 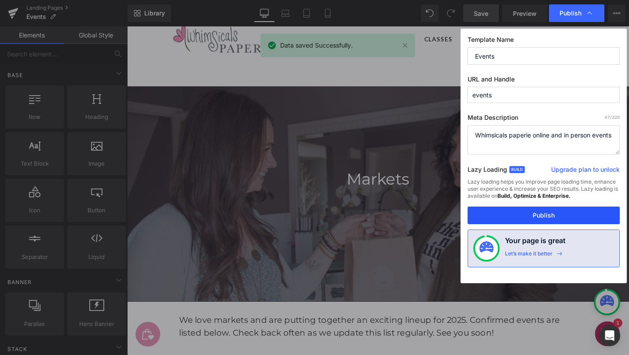 I want to click on span: /320, so click(x=612, y=117).